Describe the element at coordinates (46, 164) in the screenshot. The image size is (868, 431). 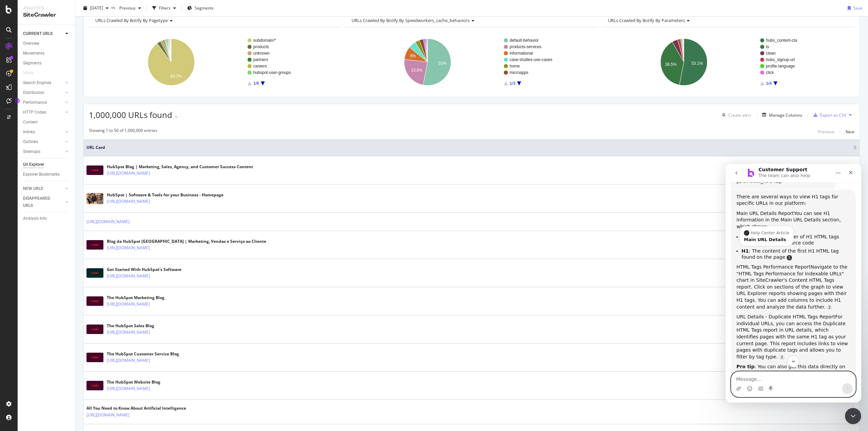
I see `a: Url Explorer` at that location.